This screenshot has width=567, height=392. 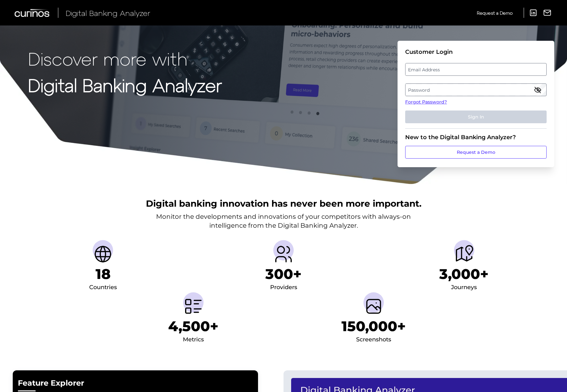 I want to click on div: New to the Digital Banking Analyzer?, so click(x=476, y=137).